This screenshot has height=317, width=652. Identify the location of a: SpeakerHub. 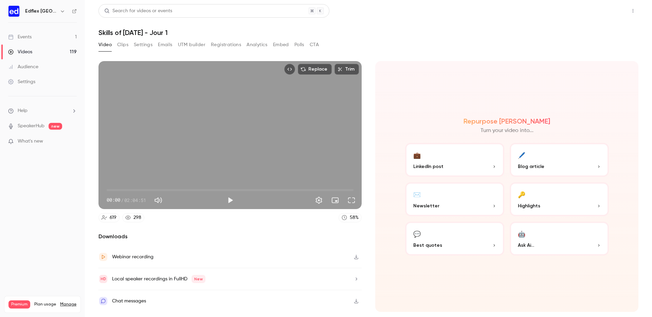
(31, 126).